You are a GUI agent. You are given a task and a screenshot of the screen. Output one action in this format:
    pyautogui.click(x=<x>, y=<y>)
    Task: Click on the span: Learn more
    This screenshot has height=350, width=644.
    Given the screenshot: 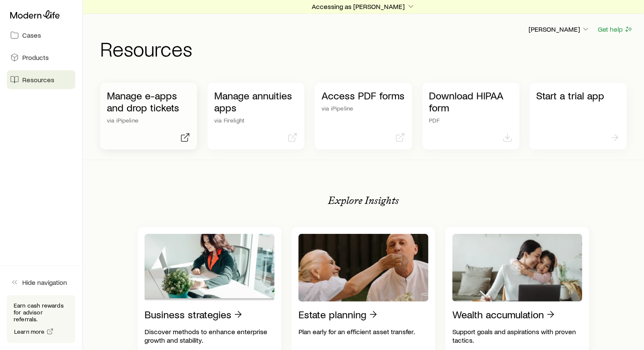 What is the action you would take?
    pyautogui.click(x=29, y=331)
    